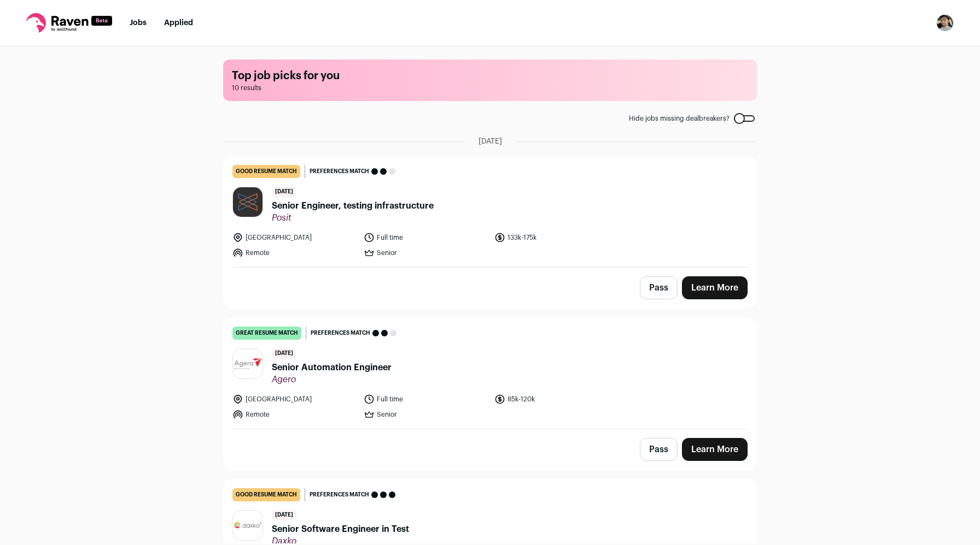 The image size is (980, 545). I want to click on img: 8854f4ea8f37010dddc49698eed59603788ecc8e41cca06cac6f8850e70d8f83, so click(248, 202).